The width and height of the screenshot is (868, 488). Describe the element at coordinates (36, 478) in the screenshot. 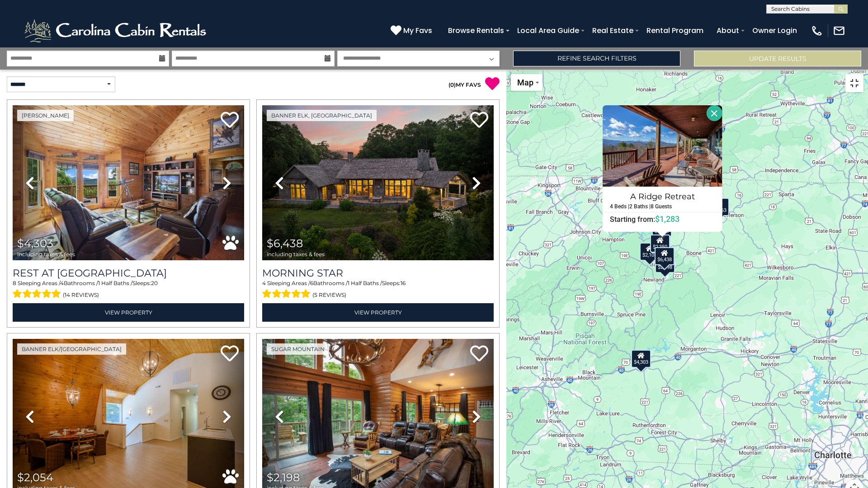

I see `span: $2,054` at that location.